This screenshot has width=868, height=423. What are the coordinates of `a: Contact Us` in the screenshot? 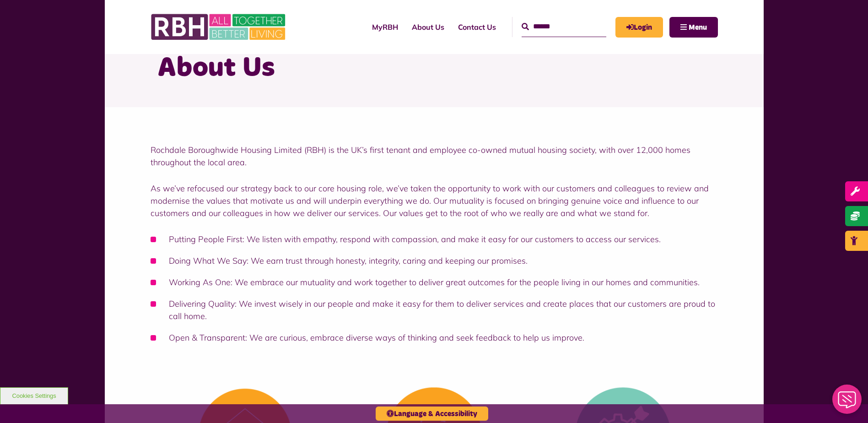 It's located at (476, 27).